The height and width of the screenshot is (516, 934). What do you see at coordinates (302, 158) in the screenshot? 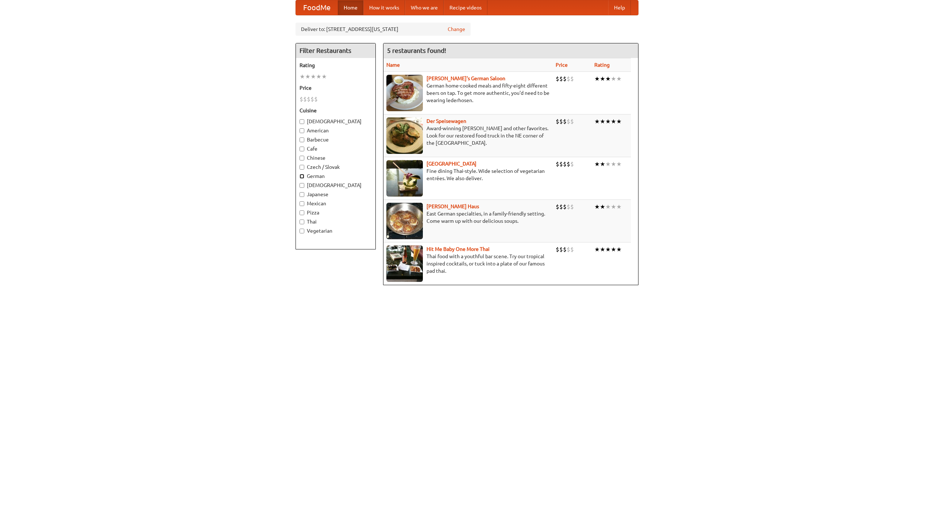
I see `input: Chinese` at bounding box center [302, 158].